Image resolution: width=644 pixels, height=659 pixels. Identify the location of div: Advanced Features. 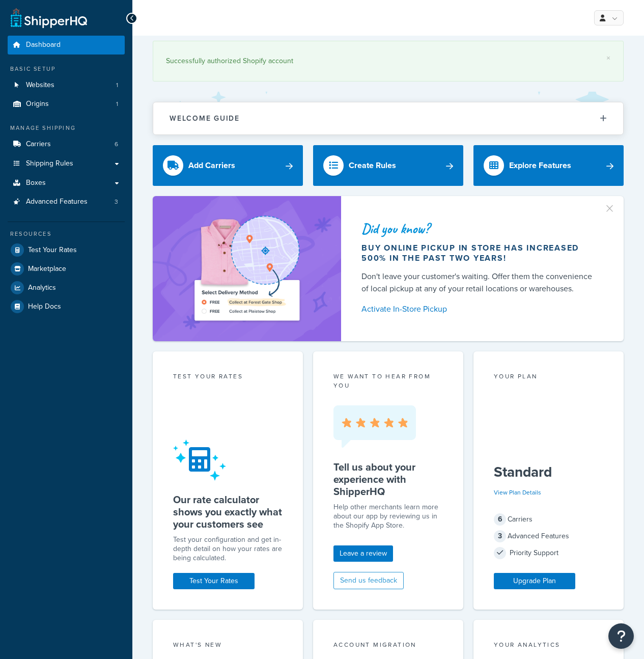
(548, 536).